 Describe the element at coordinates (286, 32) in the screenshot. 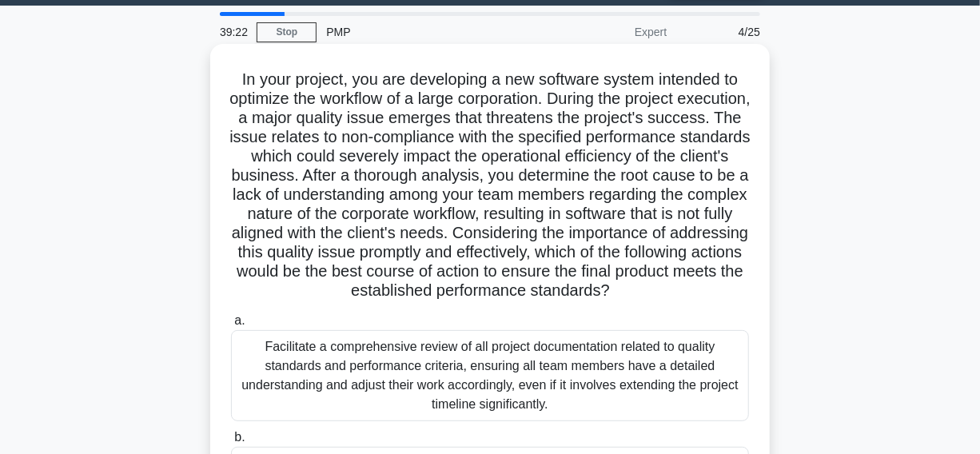

I see `a: Stop` at that location.